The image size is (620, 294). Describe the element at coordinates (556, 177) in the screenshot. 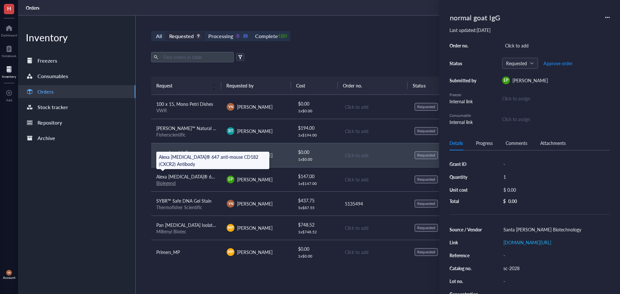

I see `div: 1` at that location.